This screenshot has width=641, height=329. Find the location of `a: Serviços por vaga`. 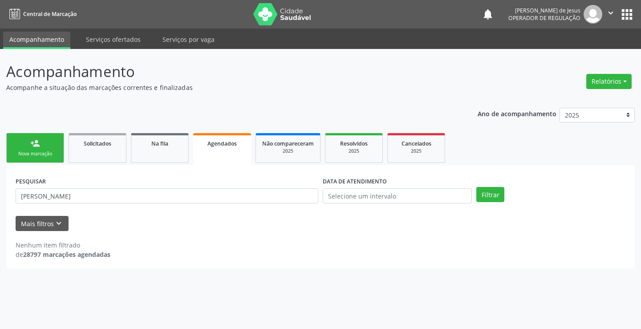

a: Serviços por vaga is located at coordinates (188, 39).